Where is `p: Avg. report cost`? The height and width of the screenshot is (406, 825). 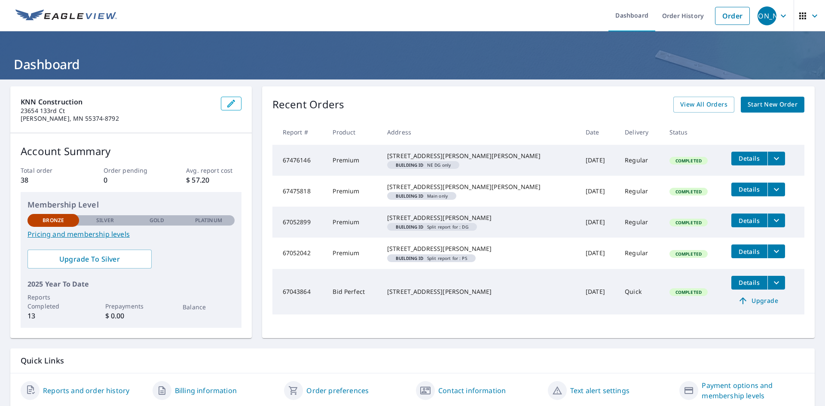 p: Avg. report cost is located at coordinates (214, 170).